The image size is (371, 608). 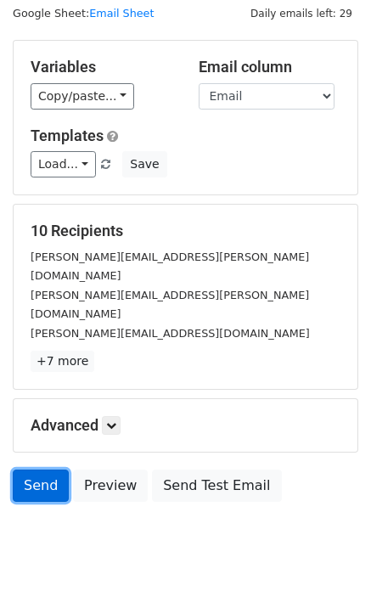 What do you see at coordinates (185, 231) in the screenshot?
I see `h5: 10 Recipients` at bounding box center [185, 231].